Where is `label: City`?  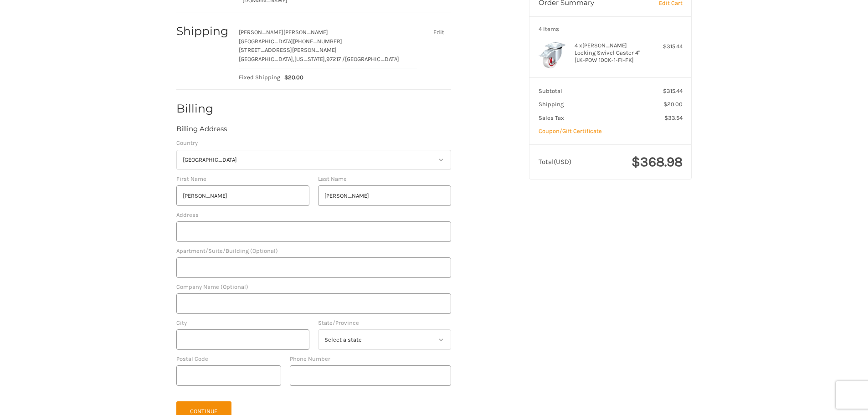 label: City is located at coordinates (243, 323).